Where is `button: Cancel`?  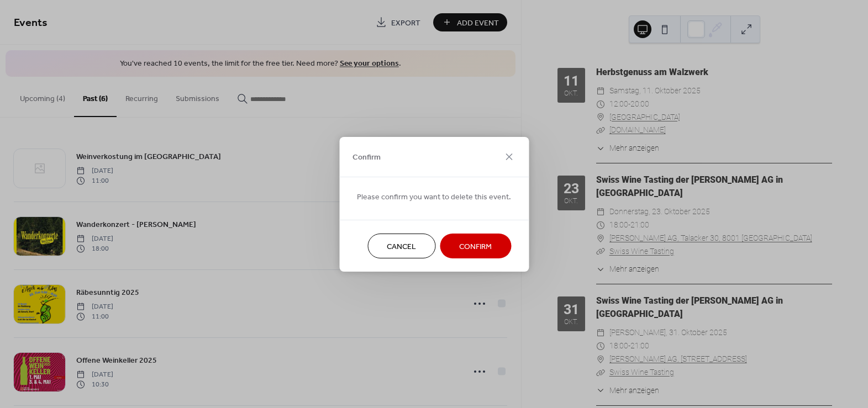
button: Cancel is located at coordinates (401, 246).